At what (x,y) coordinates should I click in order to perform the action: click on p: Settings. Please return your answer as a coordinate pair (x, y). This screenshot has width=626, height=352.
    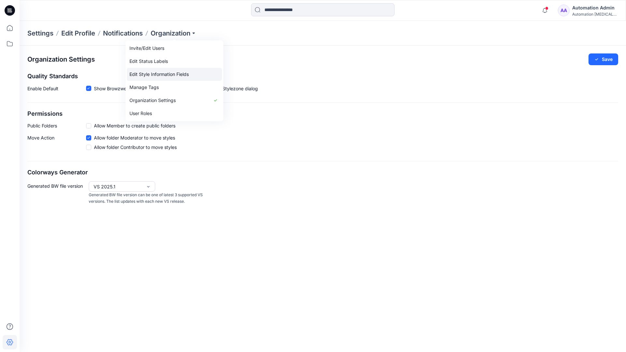
    Looking at the image, I should click on (40, 33).